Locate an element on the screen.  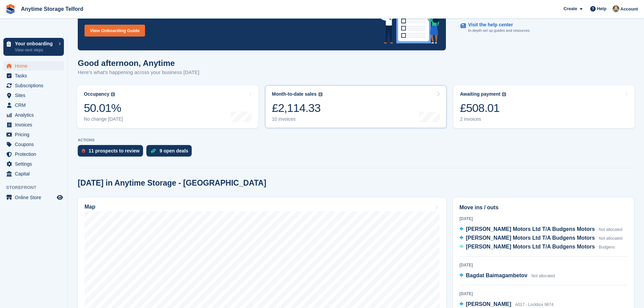
div: 50.01% is located at coordinates (103, 108).